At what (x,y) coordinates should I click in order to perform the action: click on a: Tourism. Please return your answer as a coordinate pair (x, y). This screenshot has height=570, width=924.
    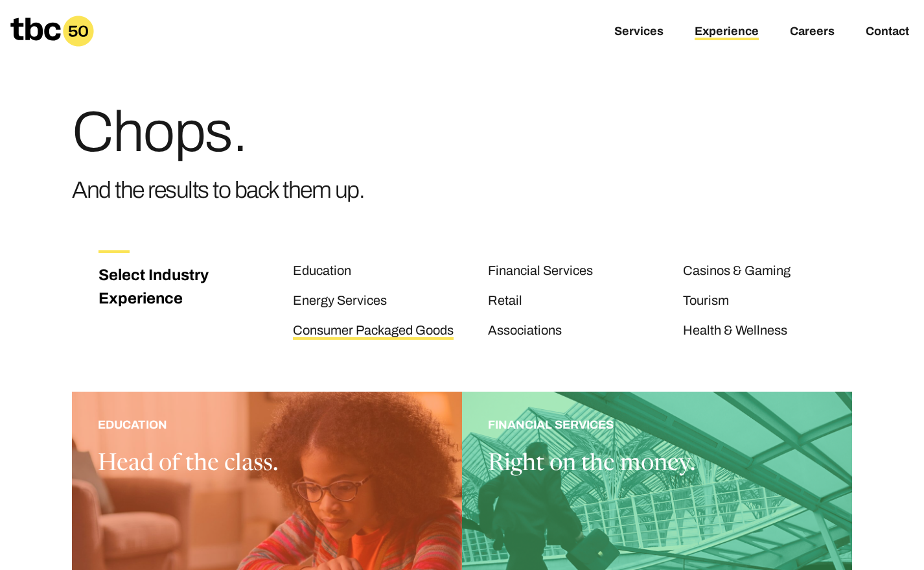
    Looking at the image, I should click on (706, 301).